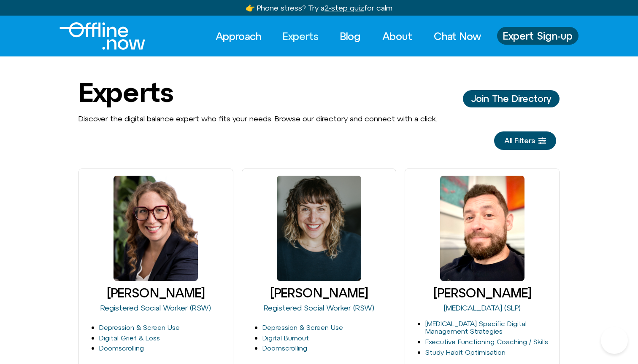 The image size is (638, 364). What do you see at coordinates (350, 36) in the screenshot?
I see `a: Blog` at bounding box center [350, 36].